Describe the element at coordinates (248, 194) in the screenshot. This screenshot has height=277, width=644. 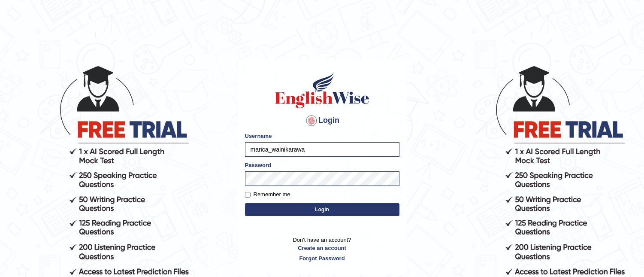
I see `input: Remember me` at that location.